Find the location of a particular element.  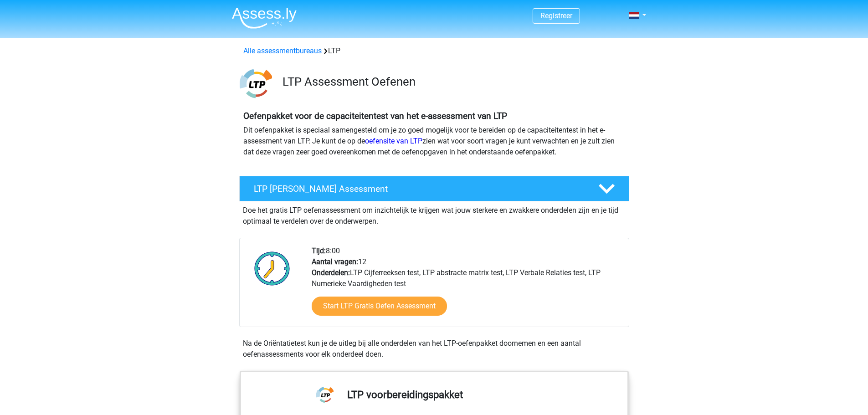

b: Oefenpakket voor de capaciteitentest van het e-assessment van LTP is located at coordinates (375, 116).